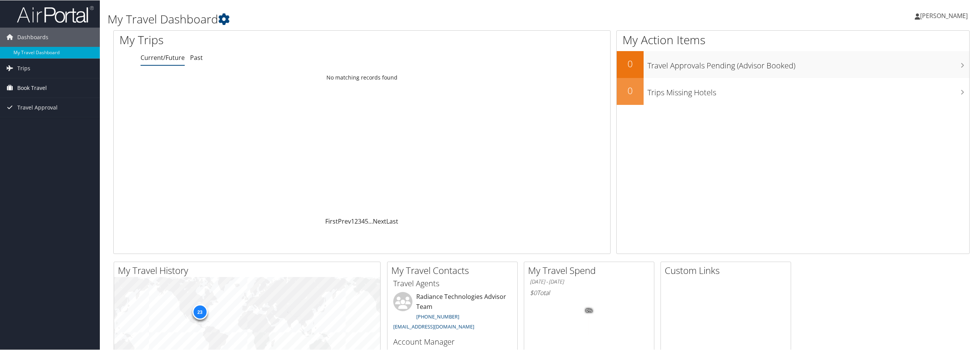 This screenshot has width=980, height=350. Describe the element at coordinates (196, 57) in the screenshot. I see `a: Past` at that location.